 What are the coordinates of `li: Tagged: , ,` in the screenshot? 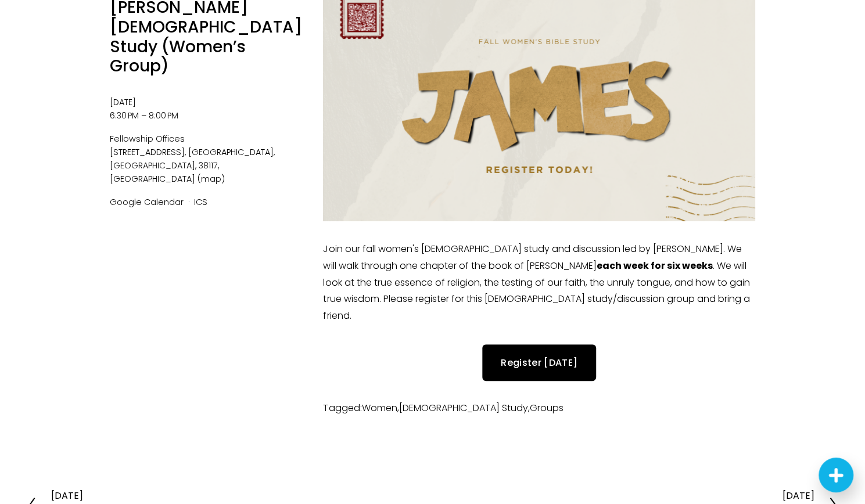 It's located at (539, 408).